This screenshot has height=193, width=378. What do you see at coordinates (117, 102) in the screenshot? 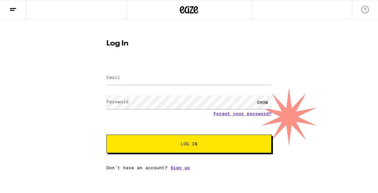
I see `label: Password` at bounding box center [117, 102].